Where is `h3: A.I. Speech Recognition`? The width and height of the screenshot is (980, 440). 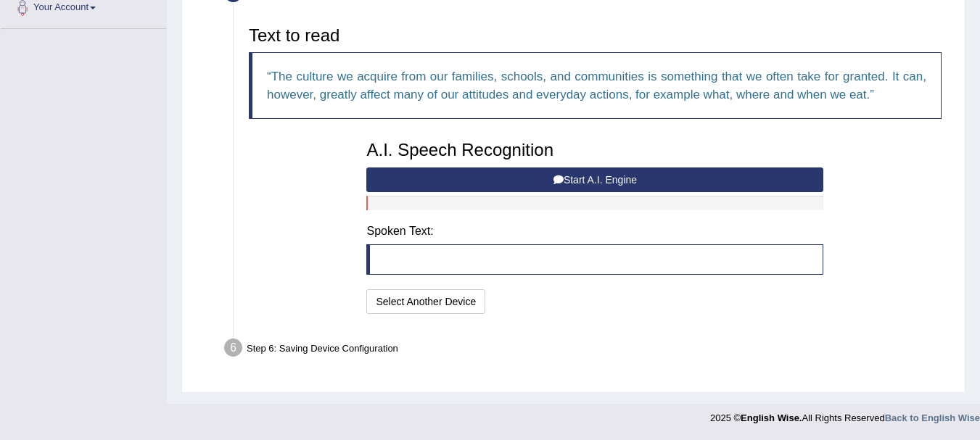 h3: A.I. Speech Recognition is located at coordinates (595, 150).